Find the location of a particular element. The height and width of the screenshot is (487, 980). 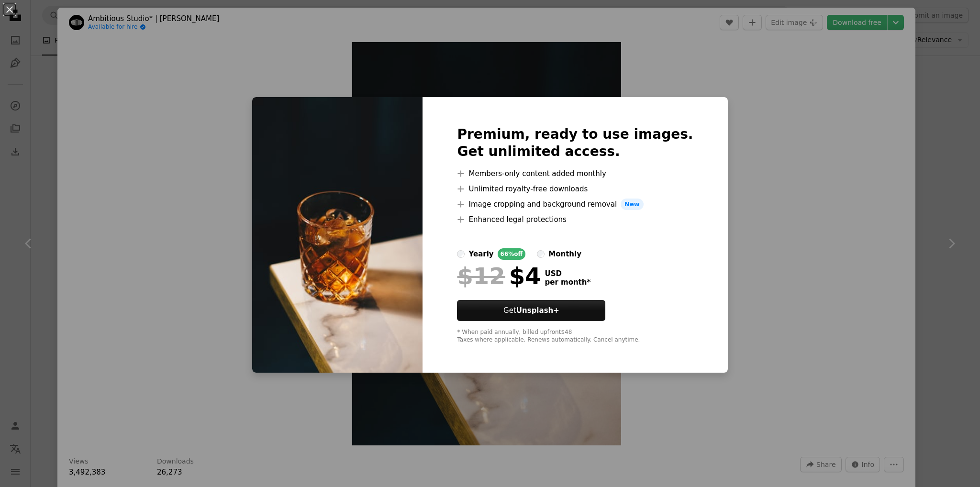

div: monthly is located at coordinates (565, 254).